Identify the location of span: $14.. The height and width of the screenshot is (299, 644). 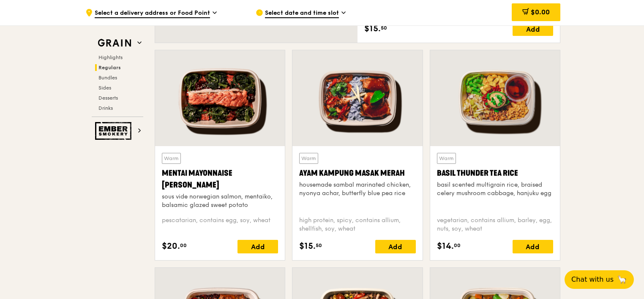
(445, 246).